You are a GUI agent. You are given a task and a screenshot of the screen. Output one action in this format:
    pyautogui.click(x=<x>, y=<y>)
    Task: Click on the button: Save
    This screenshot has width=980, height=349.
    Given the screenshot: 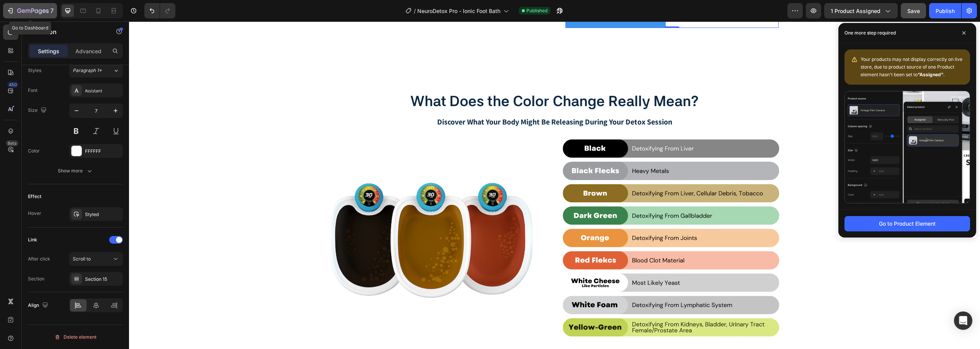 What is the action you would take?
    pyautogui.click(x=914, y=11)
    